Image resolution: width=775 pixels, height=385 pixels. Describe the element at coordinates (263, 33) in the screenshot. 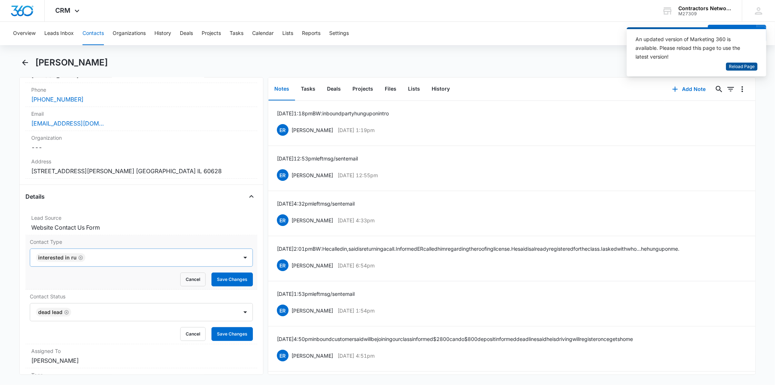

I see `button: Calendar` at that location.